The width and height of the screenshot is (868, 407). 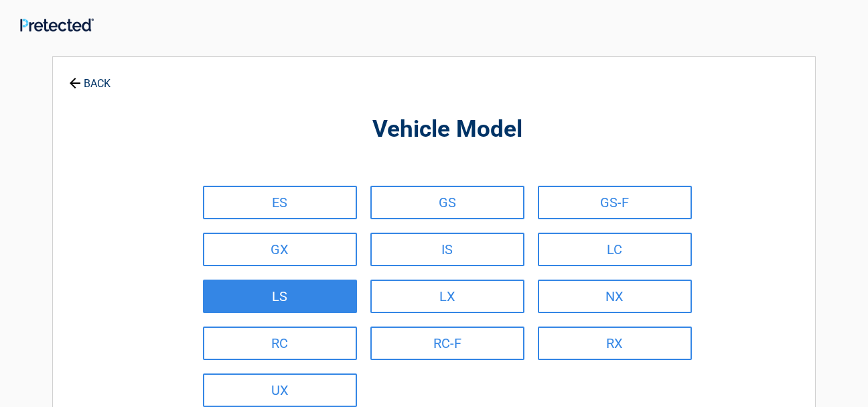 What do you see at coordinates (447, 129) in the screenshot?
I see `h2: Vehicle Model` at bounding box center [447, 129].